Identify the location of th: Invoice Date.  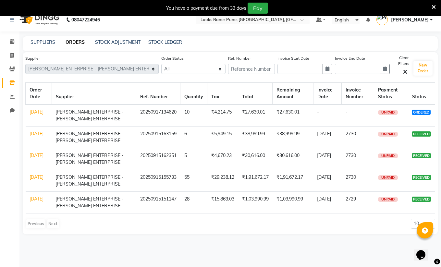
(327, 94).